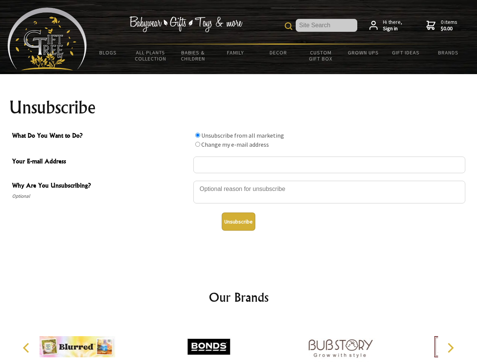 The height and width of the screenshot is (363, 477). Describe the element at coordinates (289, 26) in the screenshot. I see `img: product search` at that location.